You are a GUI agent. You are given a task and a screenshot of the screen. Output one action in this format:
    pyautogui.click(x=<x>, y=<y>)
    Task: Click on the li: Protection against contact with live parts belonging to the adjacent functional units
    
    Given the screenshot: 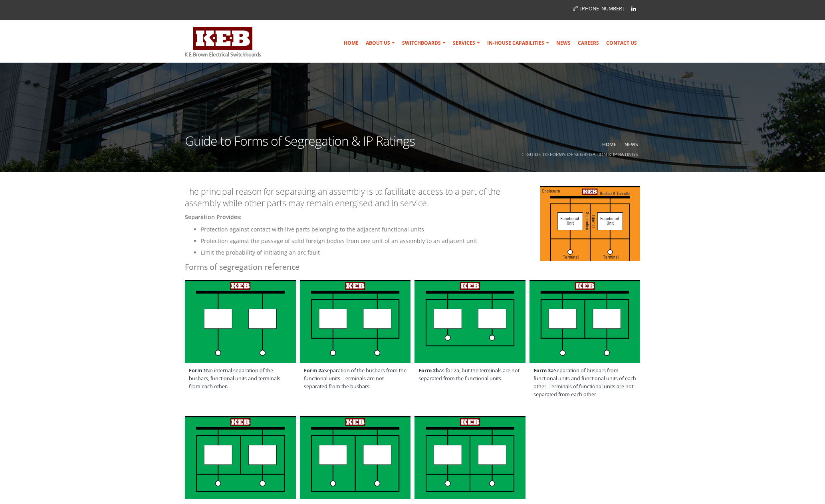 What is the action you would take?
    pyautogui.click(x=421, y=230)
    